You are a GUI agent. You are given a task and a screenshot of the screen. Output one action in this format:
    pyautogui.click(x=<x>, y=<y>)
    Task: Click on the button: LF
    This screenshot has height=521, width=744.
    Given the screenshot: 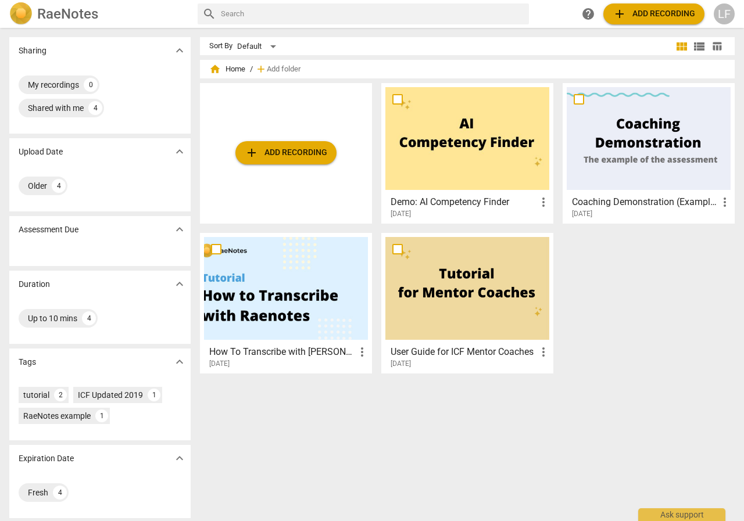 What is the action you would take?
    pyautogui.click(x=724, y=14)
    